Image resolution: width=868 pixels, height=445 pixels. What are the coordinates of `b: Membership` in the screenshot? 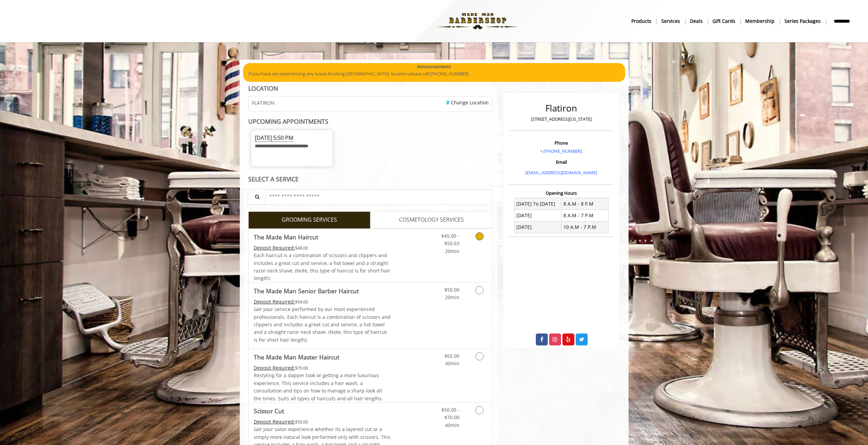 It's located at (759, 21).